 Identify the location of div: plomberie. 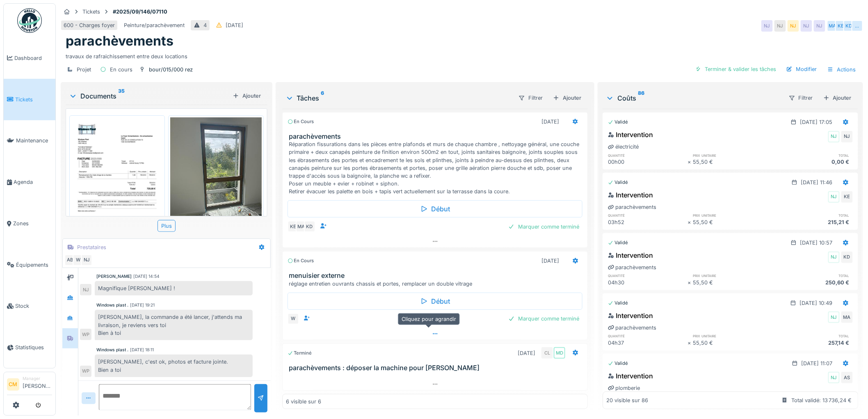
(624, 388).